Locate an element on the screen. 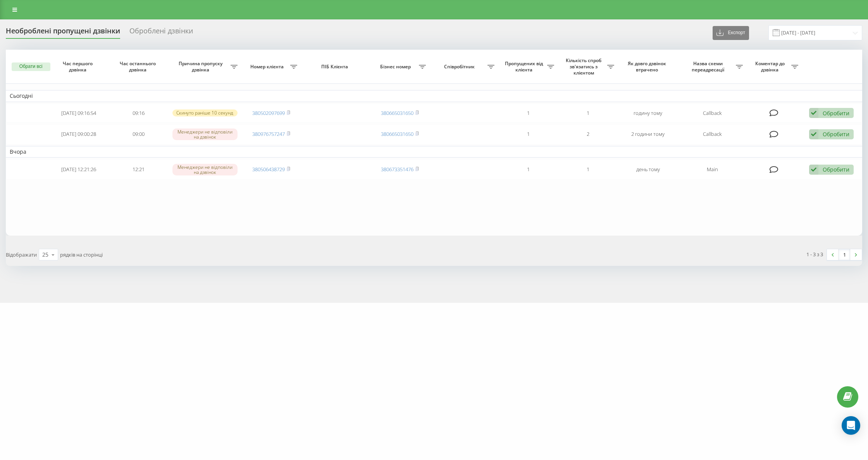 The height and width of the screenshot is (460, 868). span: Кількість спроб зв'язатись з клієнтом is located at coordinates (584, 66).